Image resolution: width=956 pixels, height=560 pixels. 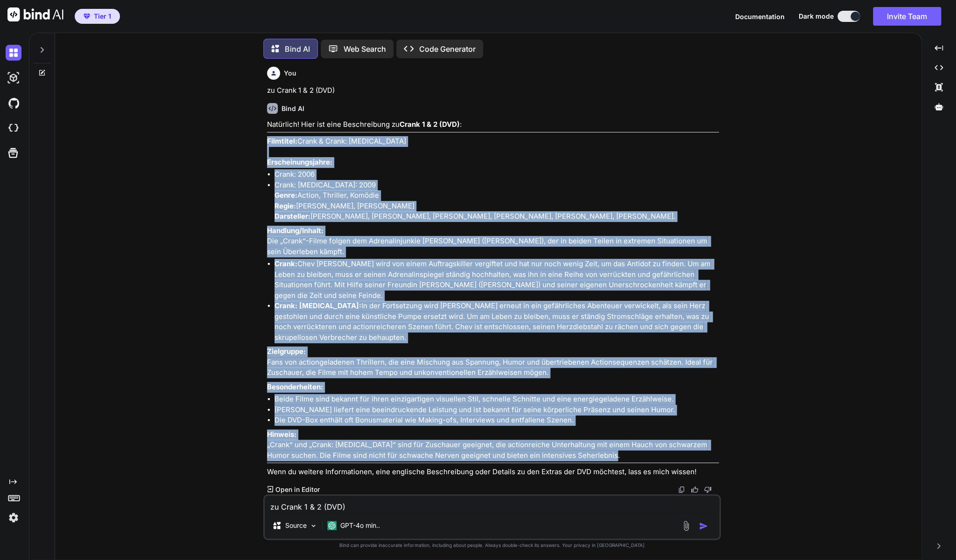 What do you see at coordinates (97, 16) in the screenshot?
I see `button: premiumTier 1` at bounding box center [97, 16].